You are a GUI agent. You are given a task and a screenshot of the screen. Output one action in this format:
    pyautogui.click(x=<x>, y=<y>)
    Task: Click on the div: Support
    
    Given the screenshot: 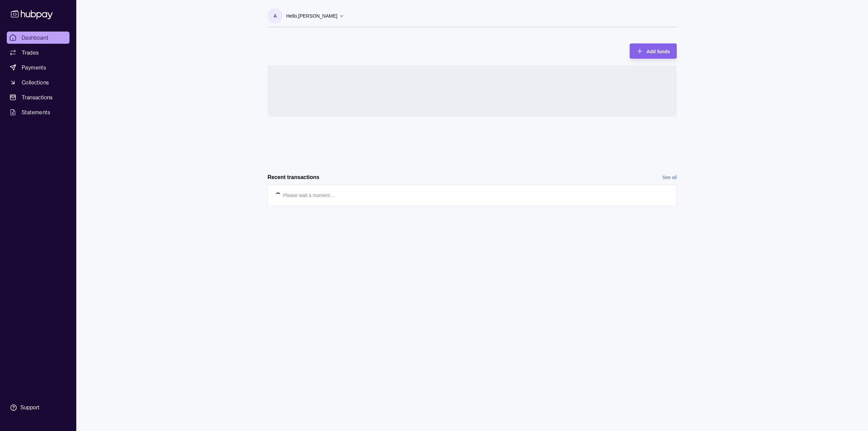 What is the action you would take?
    pyautogui.click(x=30, y=407)
    